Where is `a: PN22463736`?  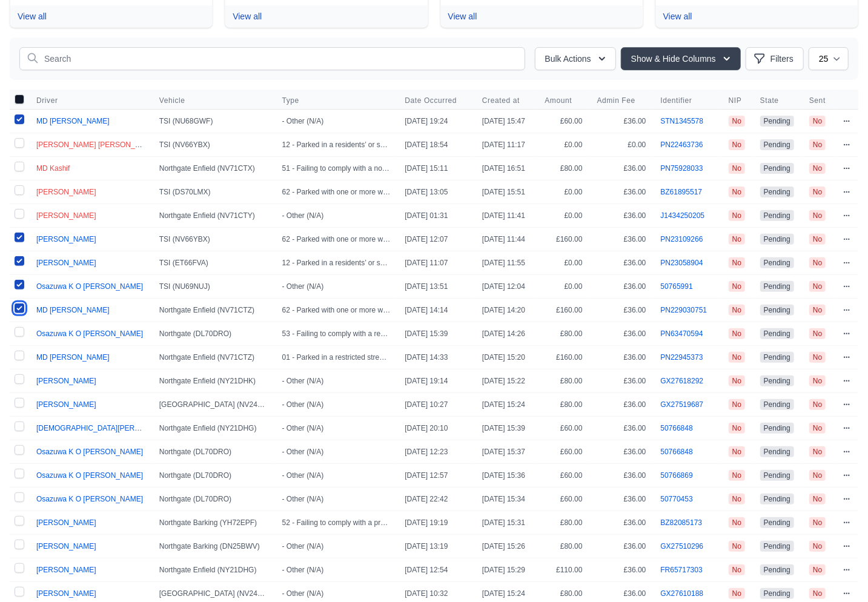
a: PN22463736 is located at coordinates (682, 145).